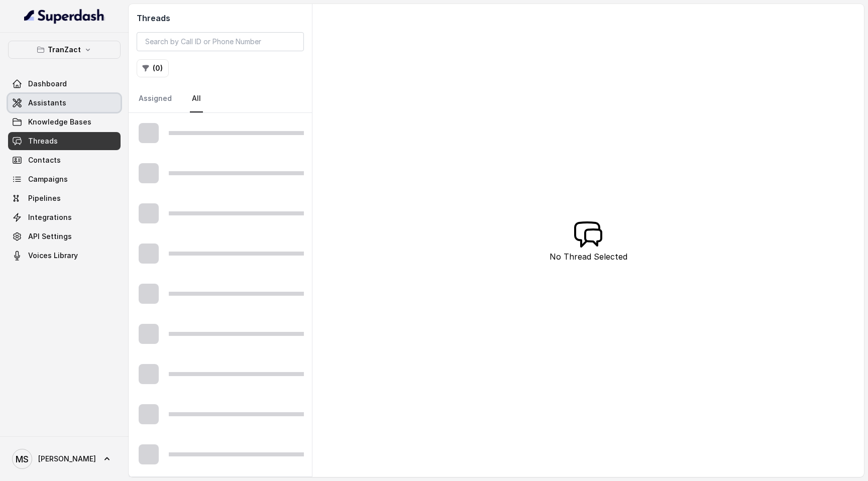 The height and width of the screenshot is (481, 868). Describe the element at coordinates (48, 179) in the screenshot. I see `span: Campaigns` at that location.